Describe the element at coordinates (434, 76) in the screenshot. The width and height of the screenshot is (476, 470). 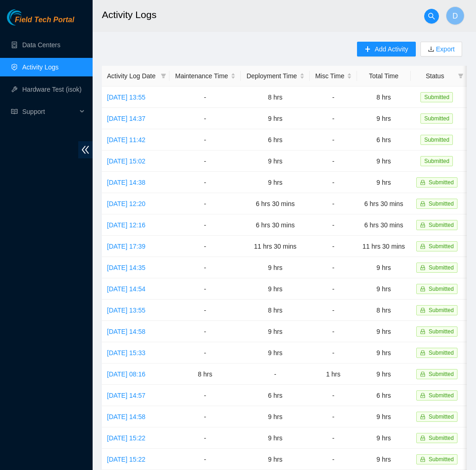
I see `span: Status` at that location.